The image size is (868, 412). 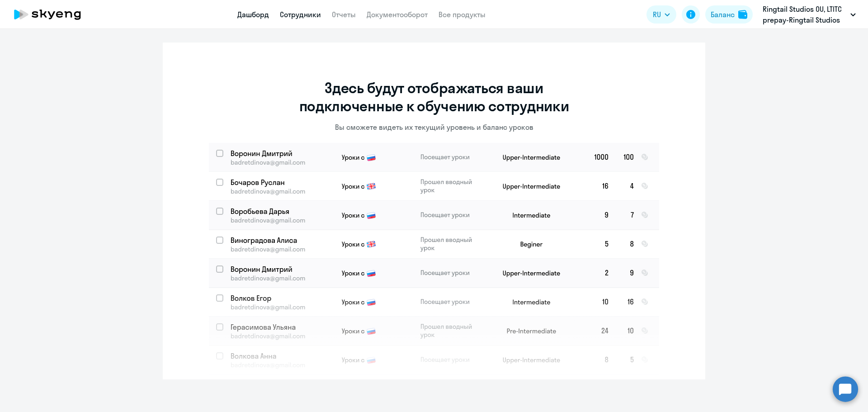 What do you see at coordinates (434, 97) in the screenshot?
I see `h1: Здесь будут отображаться ваши подключенные к обучению сотрудники` at bounding box center [434, 97].